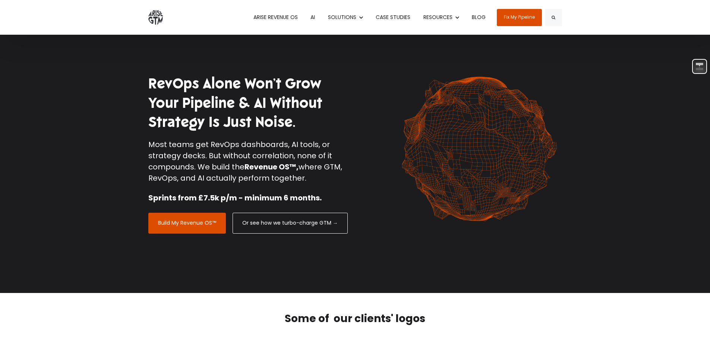  Describe the element at coordinates (104, 46) in the screenshot. I see `div: Keywords by Traffic` at that location.